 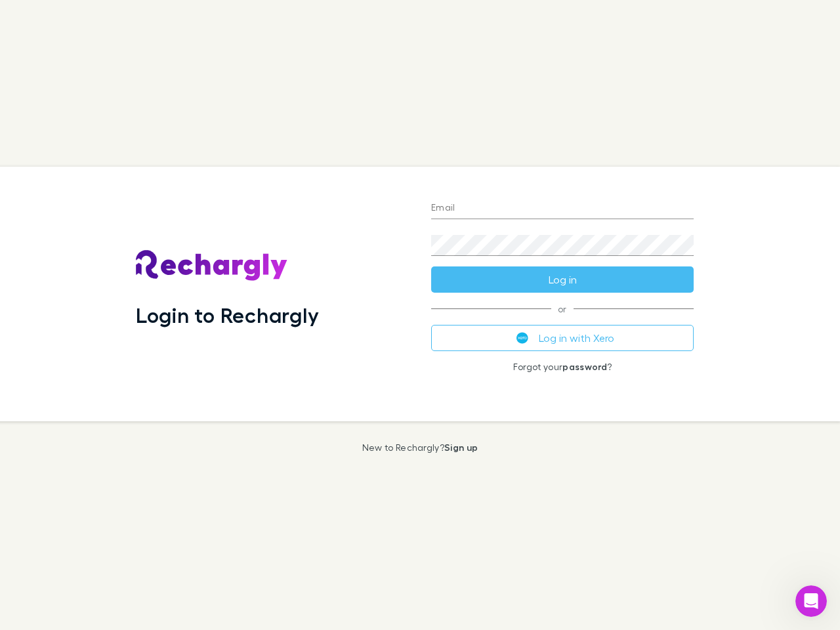 I want to click on span: or, so click(x=562, y=309).